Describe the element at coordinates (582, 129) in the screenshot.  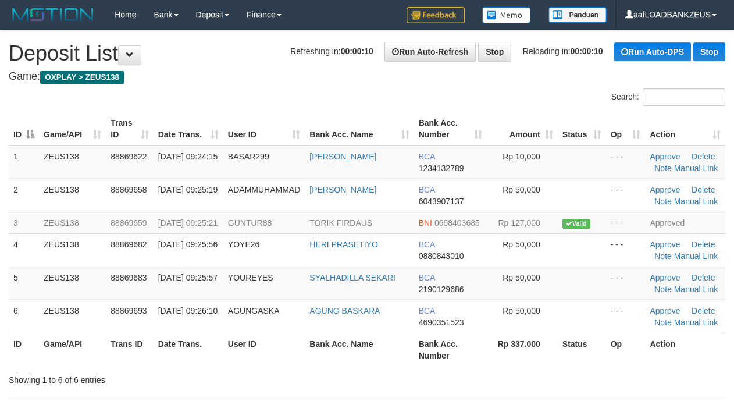
I see `th: Status: activate to sort column ascending` at that location.